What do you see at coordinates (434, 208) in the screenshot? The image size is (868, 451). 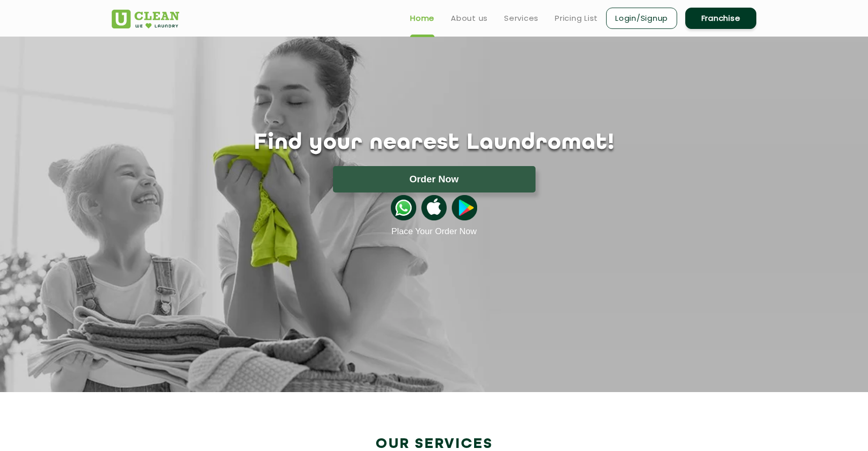 I see `img: apple-icon.png` at bounding box center [434, 208].